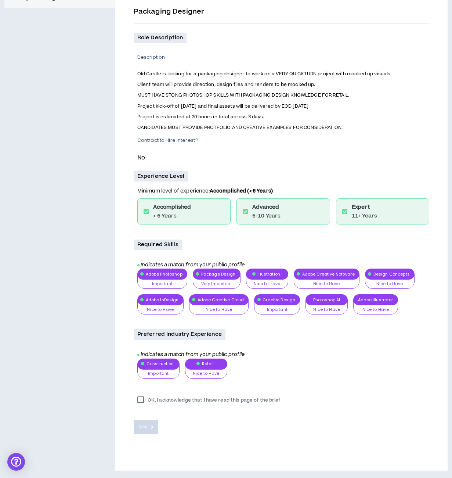  I want to click on p: Description, so click(280, 57).